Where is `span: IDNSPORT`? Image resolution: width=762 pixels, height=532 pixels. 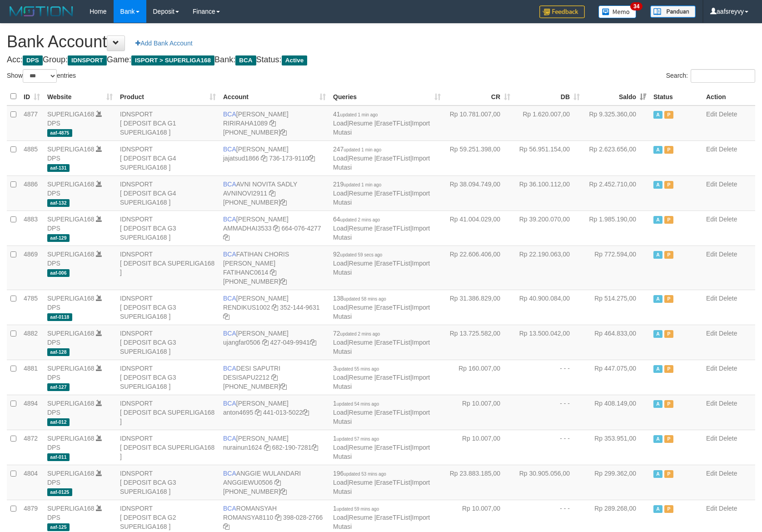
span: IDNSPORT is located at coordinates (87, 60).